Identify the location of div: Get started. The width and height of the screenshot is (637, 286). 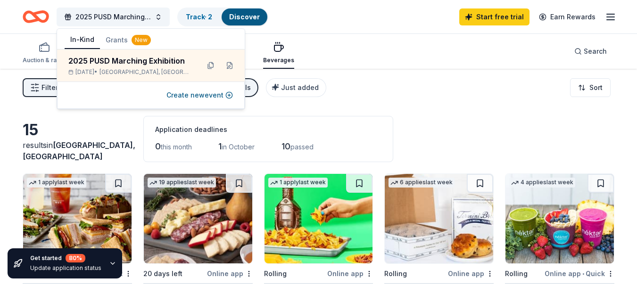
(66, 258).